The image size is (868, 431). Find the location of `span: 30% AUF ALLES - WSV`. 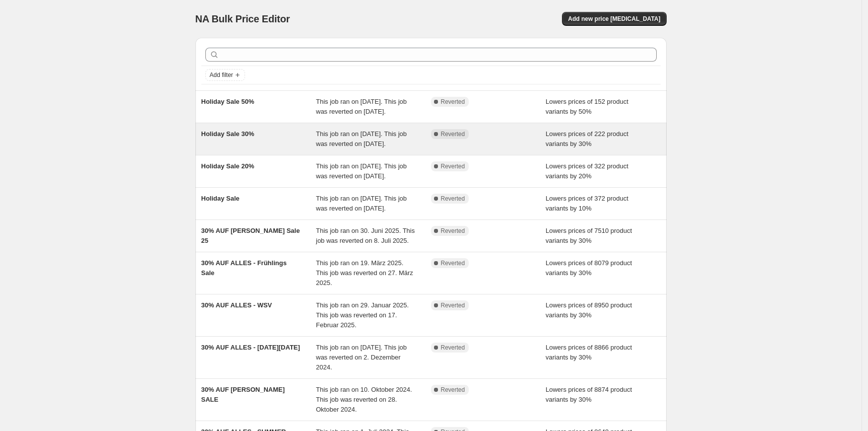

span: 30% AUF ALLES - WSV is located at coordinates (236, 305).